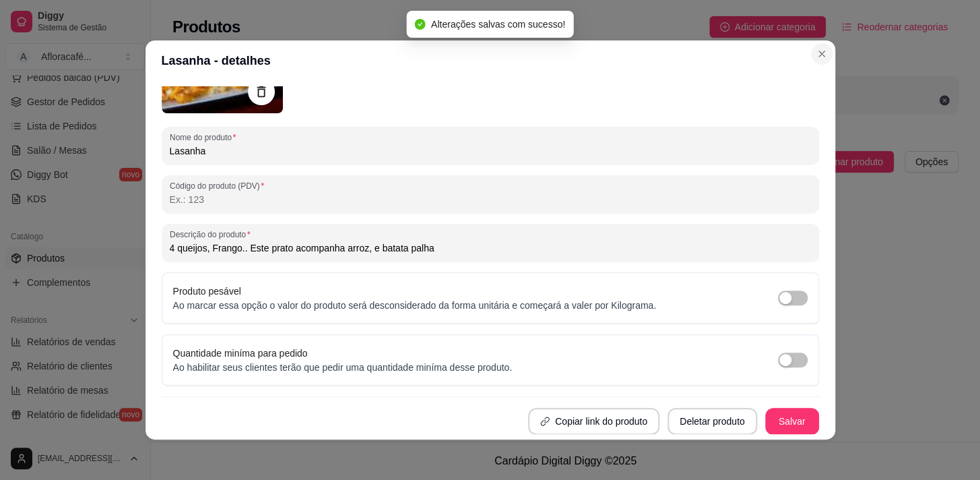 The image size is (980, 480). What do you see at coordinates (219, 186) in the screenshot?
I see `label: Código do produto (PDV)` at bounding box center [219, 186].